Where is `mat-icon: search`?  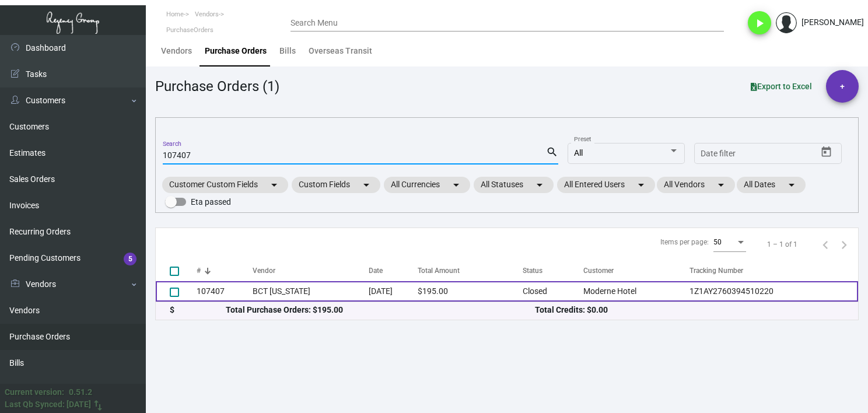
mat-icon: search is located at coordinates (552, 153).